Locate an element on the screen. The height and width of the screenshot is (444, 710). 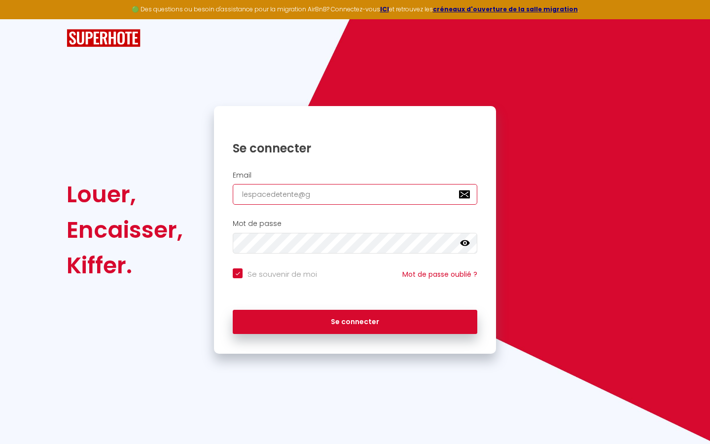
h2: Mot de passe is located at coordinates (355, 223).